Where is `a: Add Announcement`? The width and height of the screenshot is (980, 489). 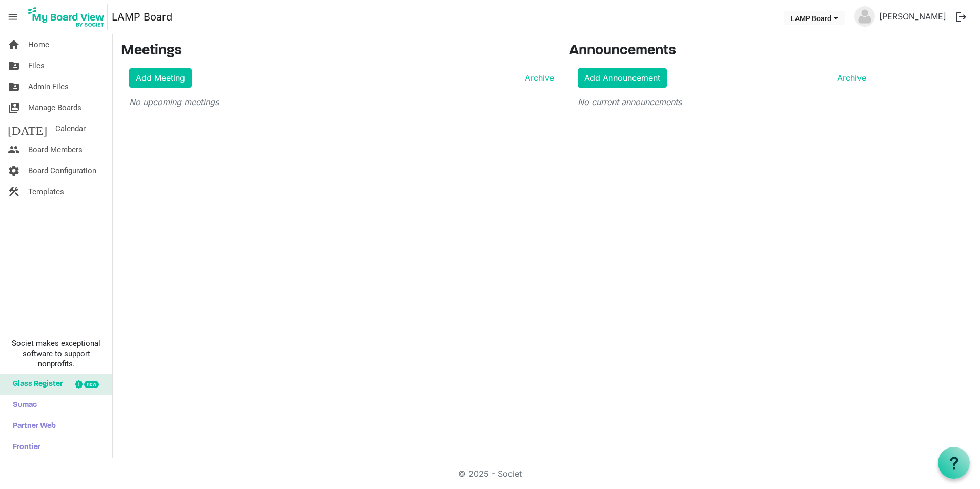
a: Add Announcement is located at coordinates (623, 78).